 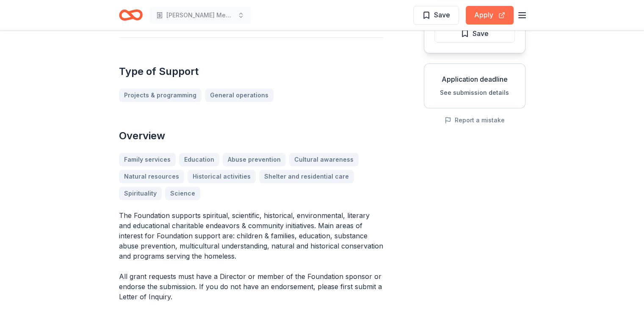 I want to click on h2: Type of Support, so click(x=251, y=72).